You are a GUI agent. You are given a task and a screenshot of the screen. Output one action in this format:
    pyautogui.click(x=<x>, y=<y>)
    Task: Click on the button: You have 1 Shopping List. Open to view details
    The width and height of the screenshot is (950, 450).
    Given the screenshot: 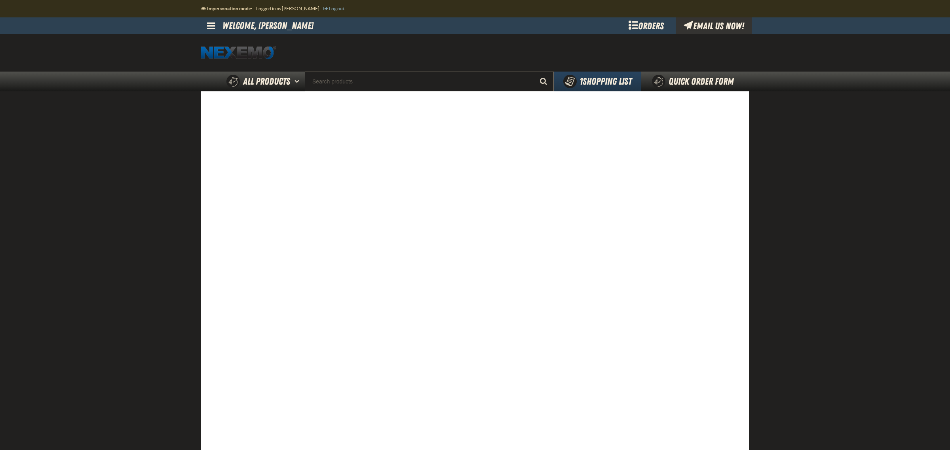 What is the action you would take?
    pyautogui.click(x=597, y=82)
    